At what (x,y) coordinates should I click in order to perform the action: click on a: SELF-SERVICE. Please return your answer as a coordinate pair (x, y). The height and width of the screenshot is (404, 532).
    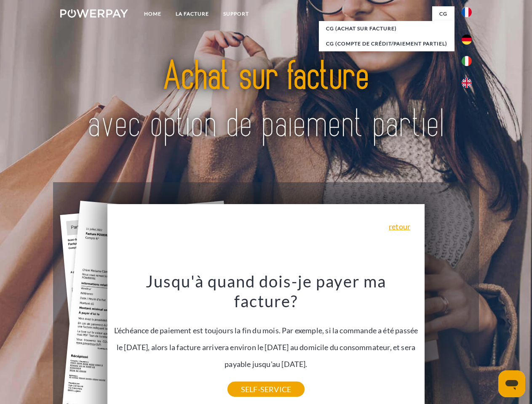
    Looking at the image, I should click on (266, 389).